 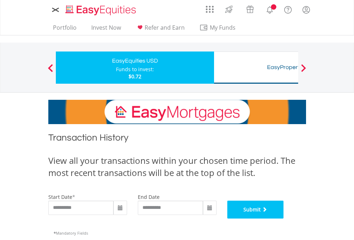 What do you see at coordinates (177, 167) in the screenshot?
I see `div: View all your transactions within your chosen time period. The most recent transactions will be a...` at bounding box center [177, 167].